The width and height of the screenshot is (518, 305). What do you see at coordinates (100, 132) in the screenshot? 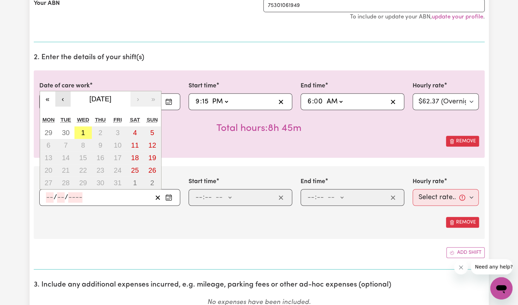
I see `button: 2 October 2025` at bounding box center [100, 132].